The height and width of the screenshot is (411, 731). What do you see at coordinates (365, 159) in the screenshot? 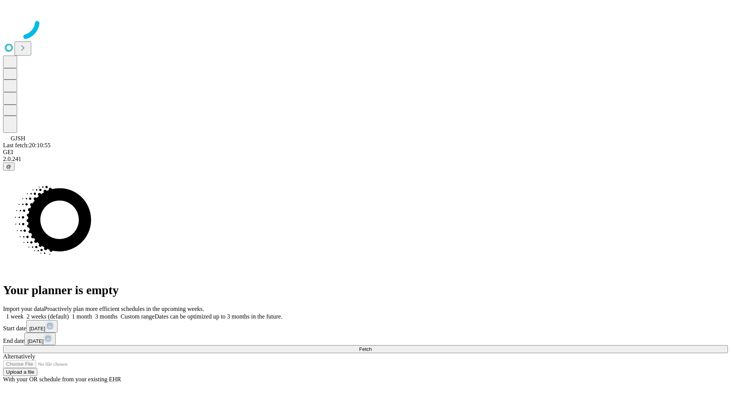
I see `div: 2.0.241` at bounding box center [365, 159].